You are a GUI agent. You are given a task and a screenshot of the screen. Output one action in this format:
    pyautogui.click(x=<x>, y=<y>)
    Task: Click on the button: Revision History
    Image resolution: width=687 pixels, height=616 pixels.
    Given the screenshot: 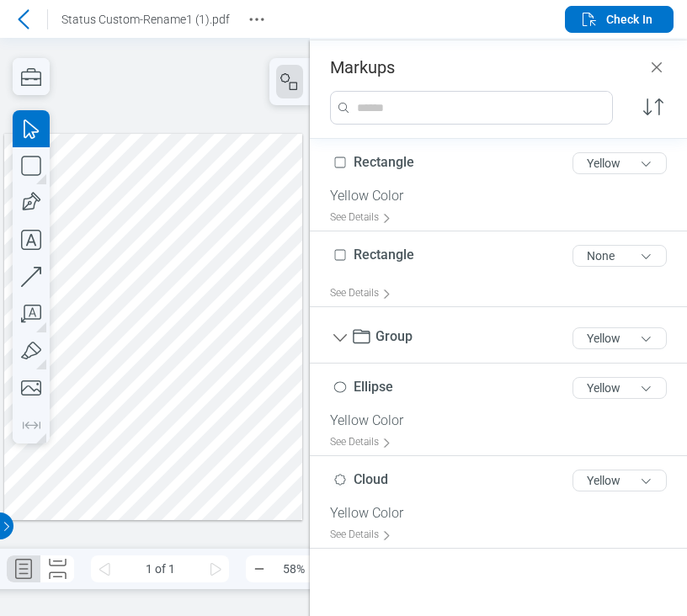 What is the action you would take?
    pyautogui.click(x=257, y=19)
    